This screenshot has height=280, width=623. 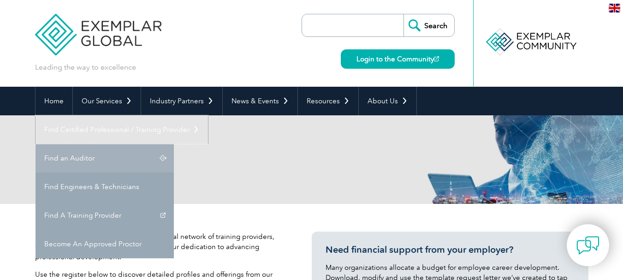 I want to click on a: Login to the Community, so click(x=398, y=59).